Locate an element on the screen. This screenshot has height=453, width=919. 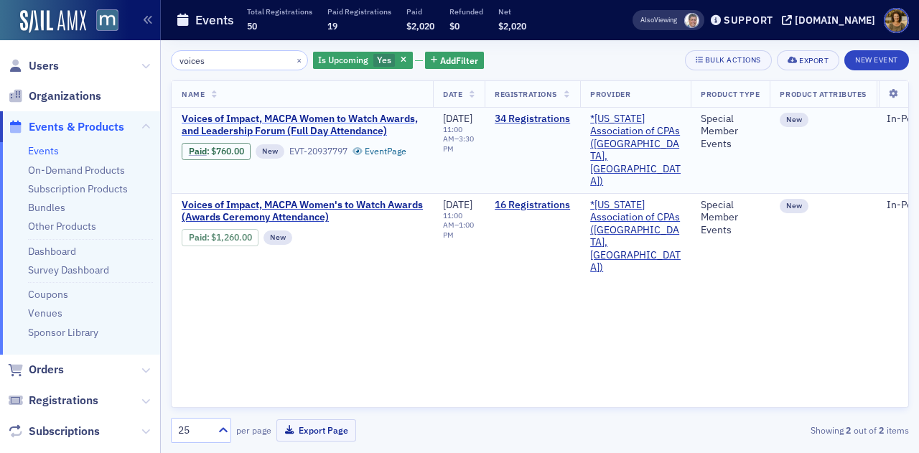
a: Sponsor Library is located at coordinates (63, 332).